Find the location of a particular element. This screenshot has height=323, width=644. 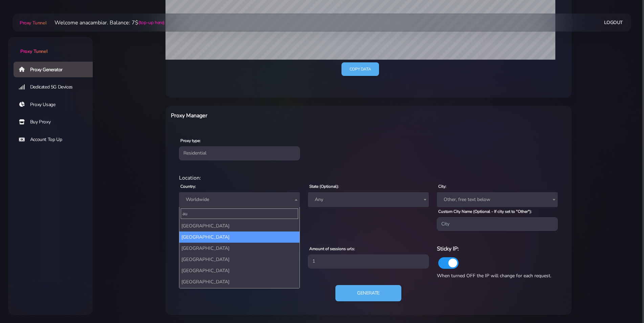

input: Search is located at coordinates (239, 213).